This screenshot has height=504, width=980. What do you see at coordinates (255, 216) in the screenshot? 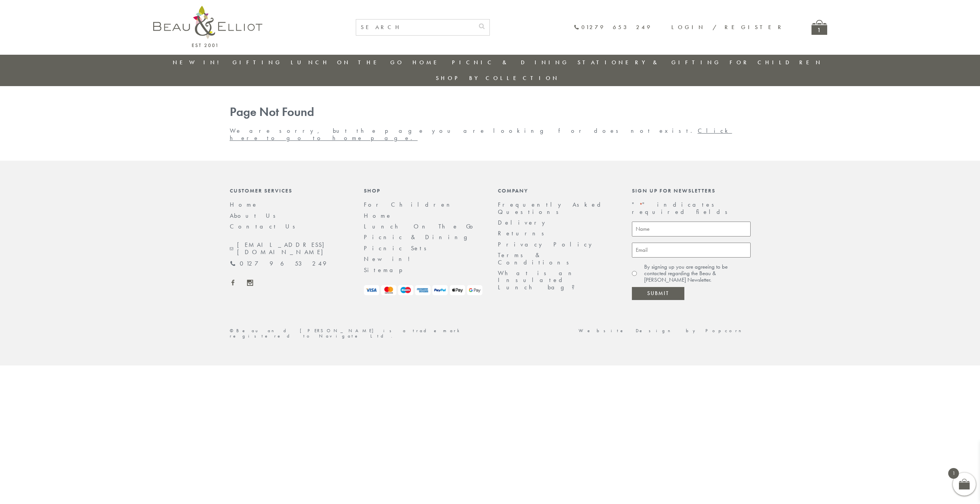
I see `a: About Us` at bounding box center [255, 216].